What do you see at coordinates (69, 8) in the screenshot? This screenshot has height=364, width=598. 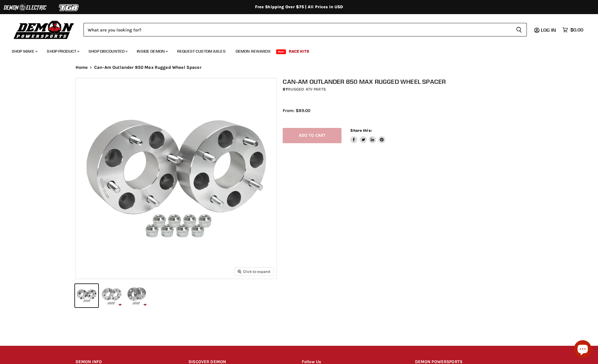 I see `img: TGB Logo 2` at bounding box center [69, 8].